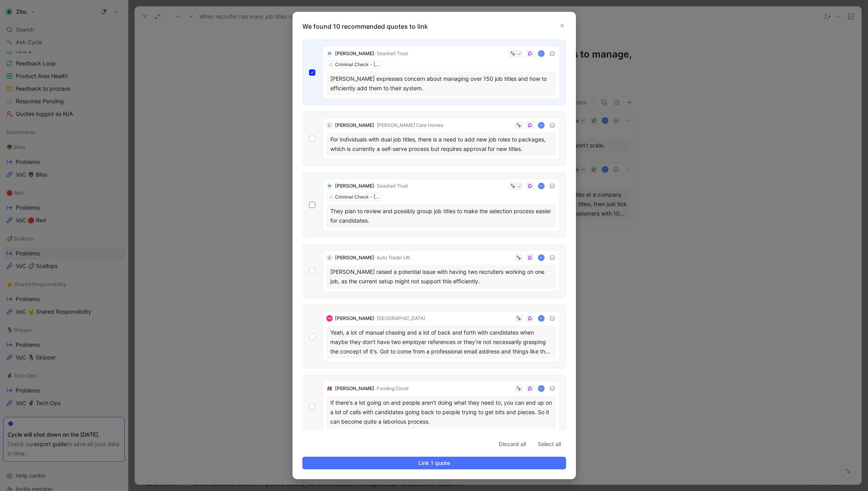  I want to click on button: Discard all, so click(512, 444).